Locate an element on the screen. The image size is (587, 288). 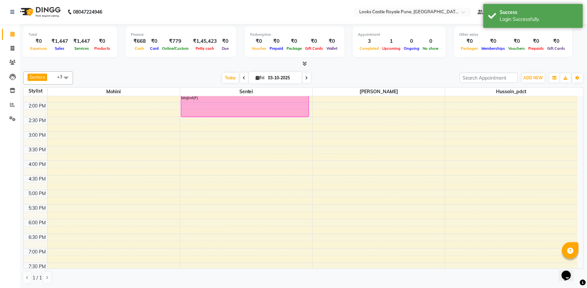
div: 5:00 PM is located at coordinates (38, 194).